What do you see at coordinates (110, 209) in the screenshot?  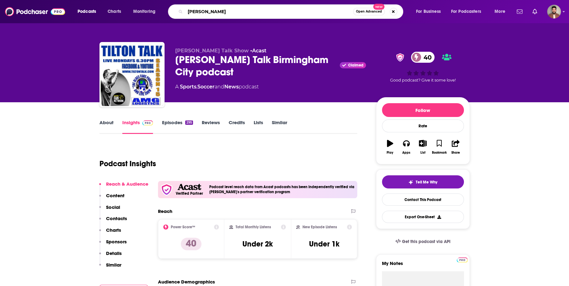 I see `button: Social` at bounding box center [110, 209].